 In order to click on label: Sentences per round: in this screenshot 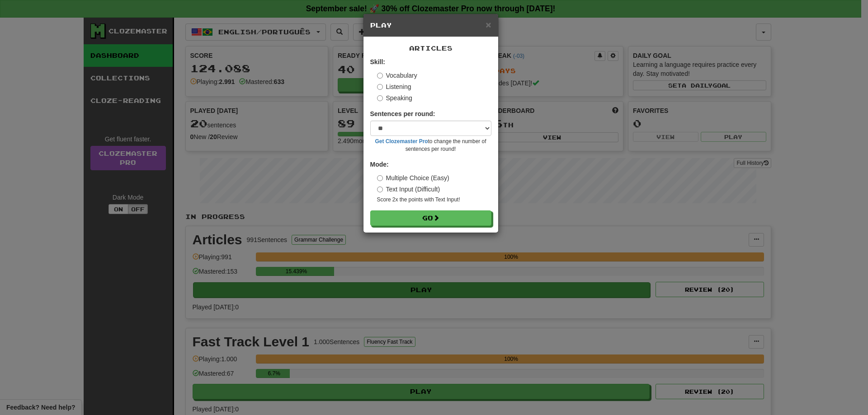, I will do `click(403, 114)`.